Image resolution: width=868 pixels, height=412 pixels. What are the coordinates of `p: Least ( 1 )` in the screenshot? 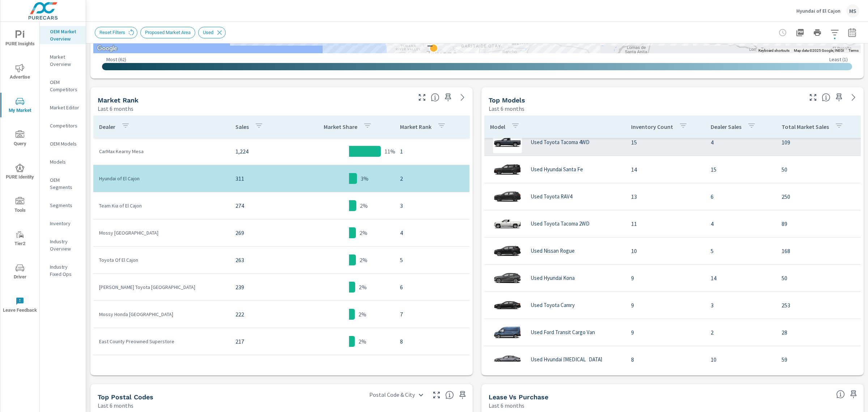 It's located at (839, 60).